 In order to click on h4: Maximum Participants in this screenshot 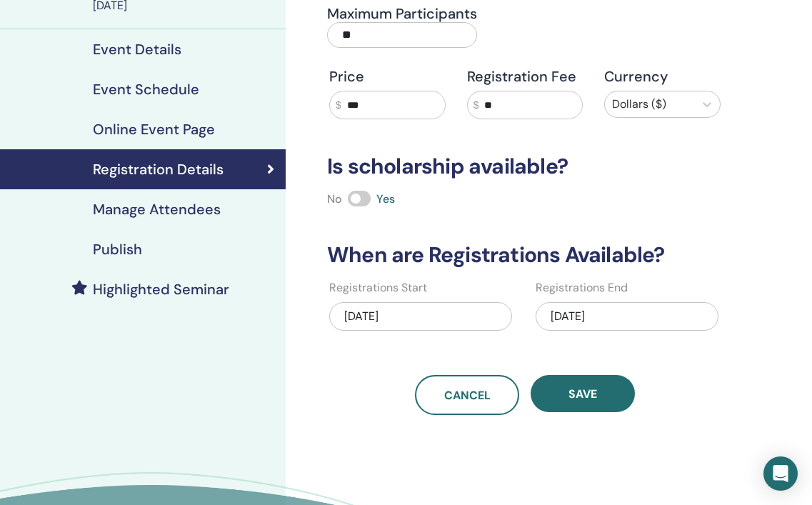, I will do `click(402, 13)`.